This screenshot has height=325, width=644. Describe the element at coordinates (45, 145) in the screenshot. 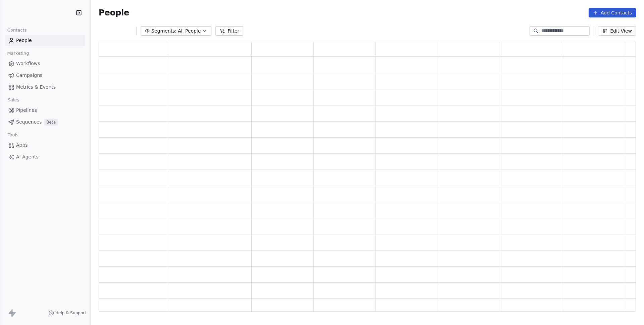

I see `a: Apps` at that location.